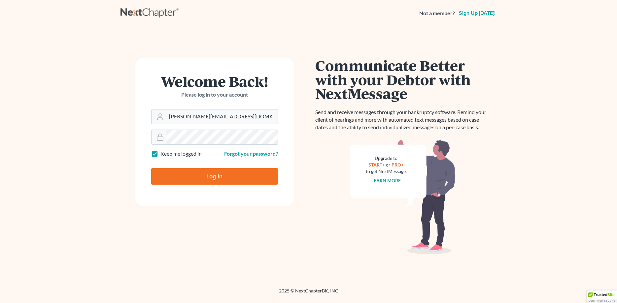 The width and height of the screenshot is (617, 303). I want to click on div: TrustedSite Certified, so click(602, 297).